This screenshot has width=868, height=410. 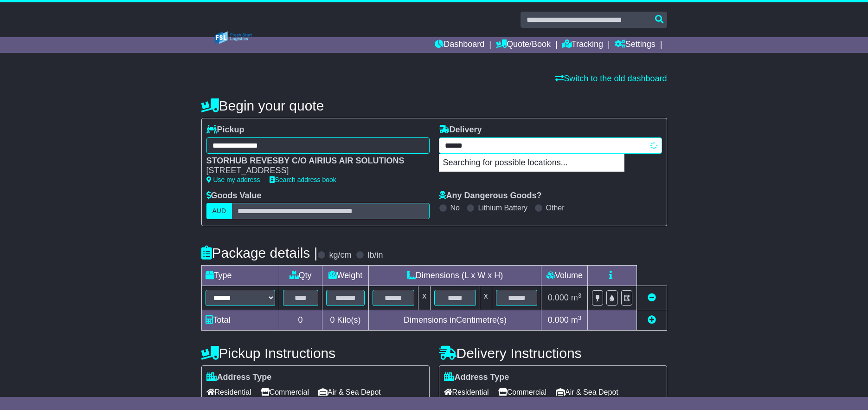 I want to click on label: Goods Value, so click(x=234, y=196).